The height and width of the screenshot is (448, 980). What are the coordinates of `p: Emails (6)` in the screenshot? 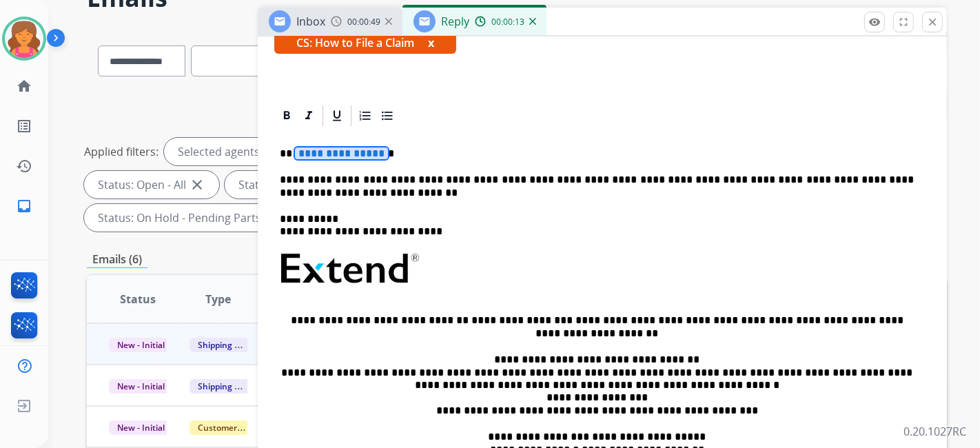 It's located at (117, 259).